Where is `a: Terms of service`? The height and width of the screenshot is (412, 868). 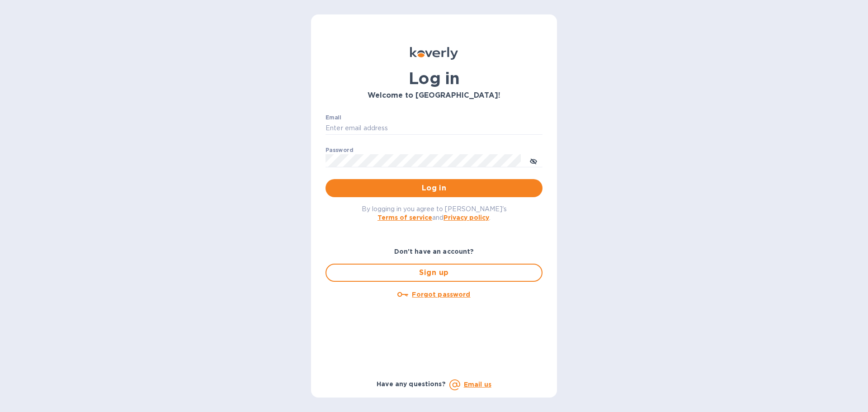 a: Terms of service is located at coordinates (405, 217).